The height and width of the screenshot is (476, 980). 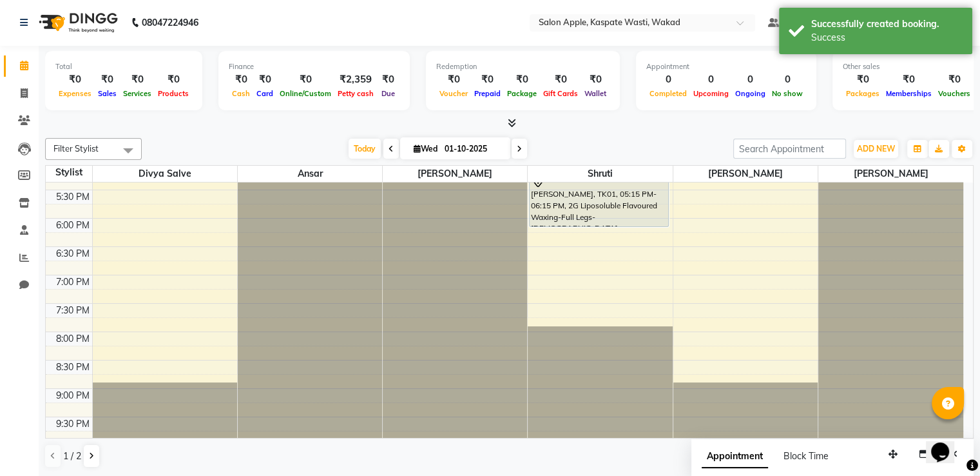 What do you see at coordinates (886, 24) in the screenshot?
I see `div: Successfully created booking.` at bounding box center [886, 24].